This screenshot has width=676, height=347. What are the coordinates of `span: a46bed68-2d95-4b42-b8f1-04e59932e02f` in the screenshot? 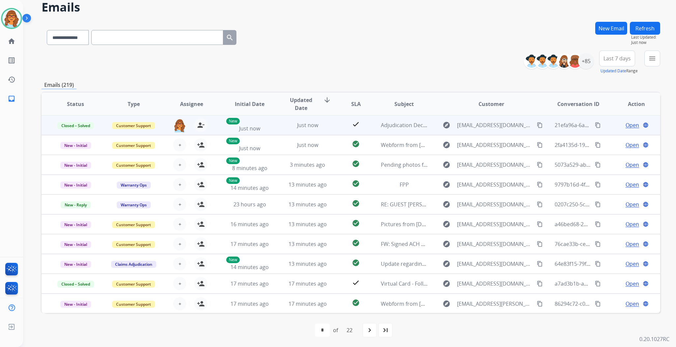 It's located at (605, 224).